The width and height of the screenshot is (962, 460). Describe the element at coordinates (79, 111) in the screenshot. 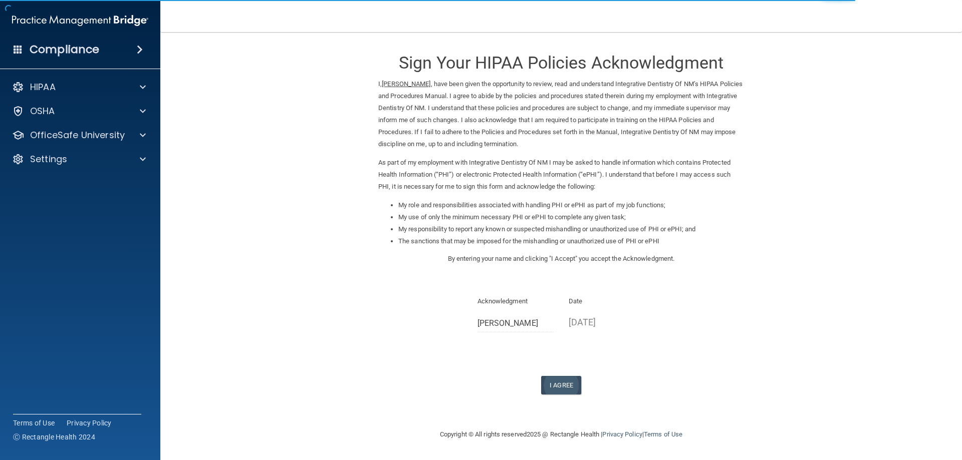

I see `a: OSHA` at that location.